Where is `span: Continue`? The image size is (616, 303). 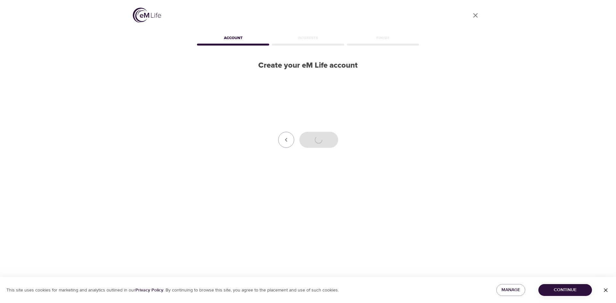
span: Continue is located at coordinates (565, 290).